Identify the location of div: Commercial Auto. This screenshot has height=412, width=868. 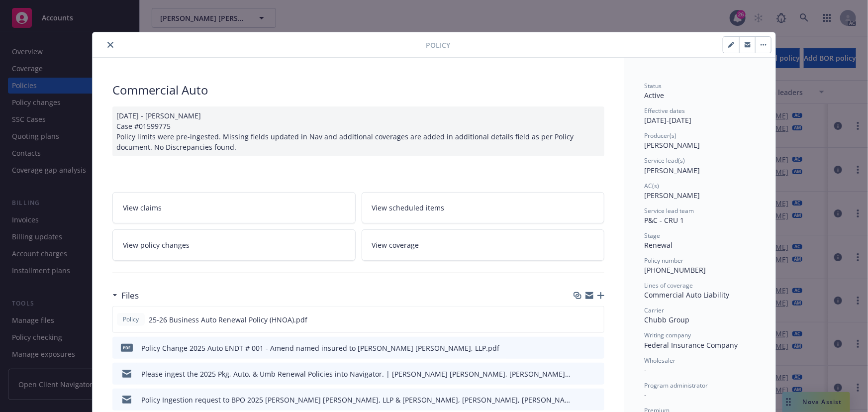
(358, 90).